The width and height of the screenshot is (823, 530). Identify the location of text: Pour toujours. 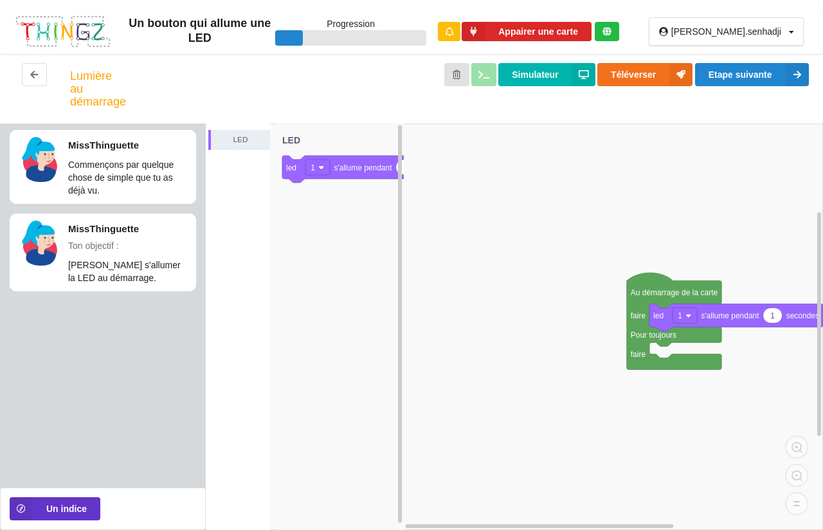
(653, 335).